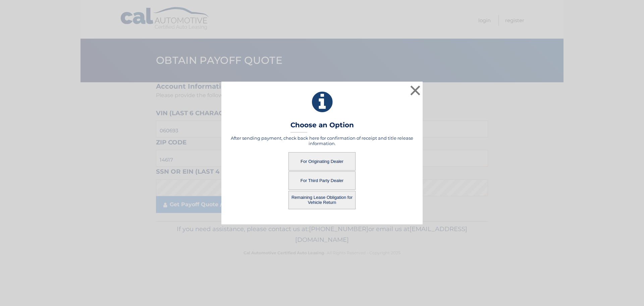 The height and width of the screenshot is (306, 644). I want to click on button: Remaining Lease Obligation for Vehicle Return, so click(322, 200).